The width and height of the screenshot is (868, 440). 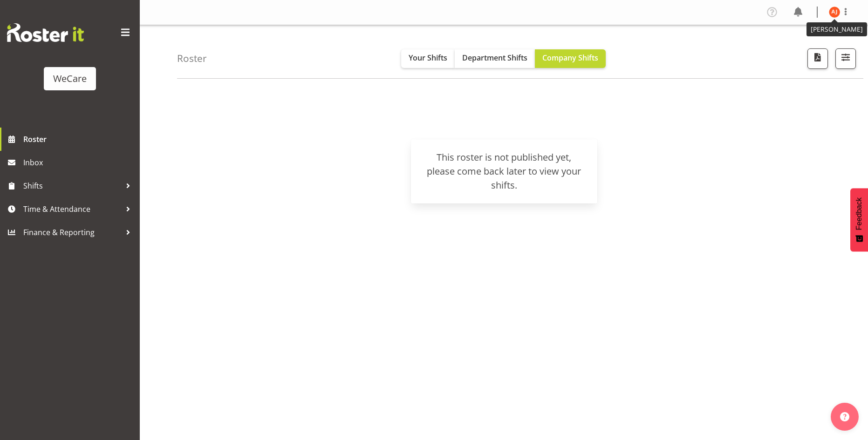 What do you see at coordinates (859, 214) in the screenshot?
I see `span: Feedback` at bounding box center [859, 214].